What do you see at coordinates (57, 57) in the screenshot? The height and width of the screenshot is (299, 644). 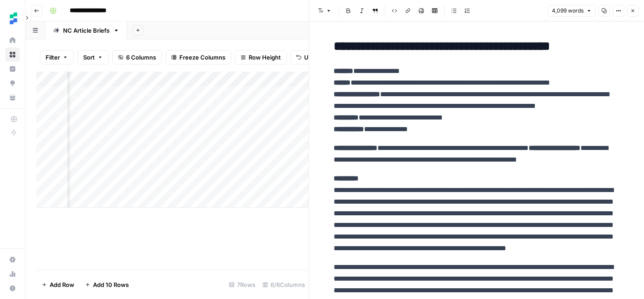 I see `button: Filter` at bounding box center [57, 57].